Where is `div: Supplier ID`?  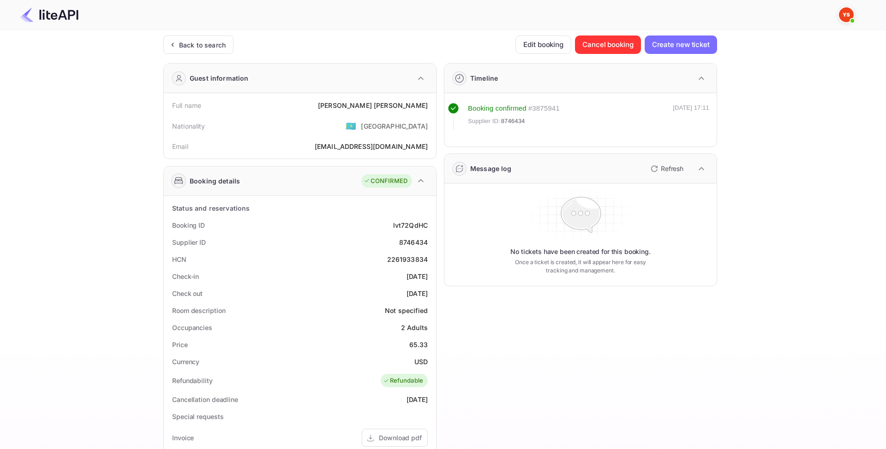 div: Supplier ID is located at coordinates (189, 242).